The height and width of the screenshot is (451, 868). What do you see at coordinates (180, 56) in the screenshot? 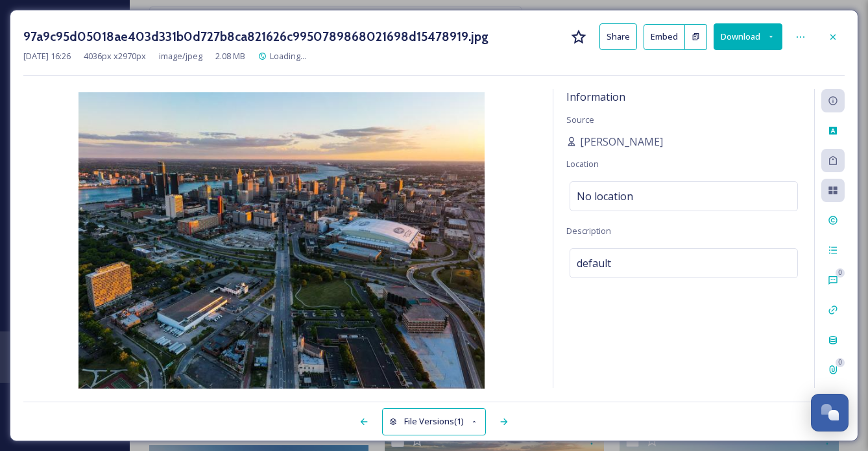
I see `span: image/jpeg` at bounding box center [180, 56].